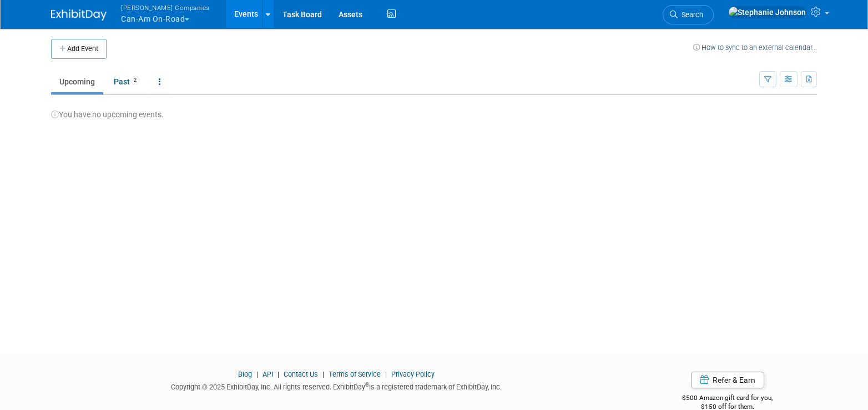  Describe the element at coordinates (126, 82) in the screenshot. I see `a: Past2` at that location.